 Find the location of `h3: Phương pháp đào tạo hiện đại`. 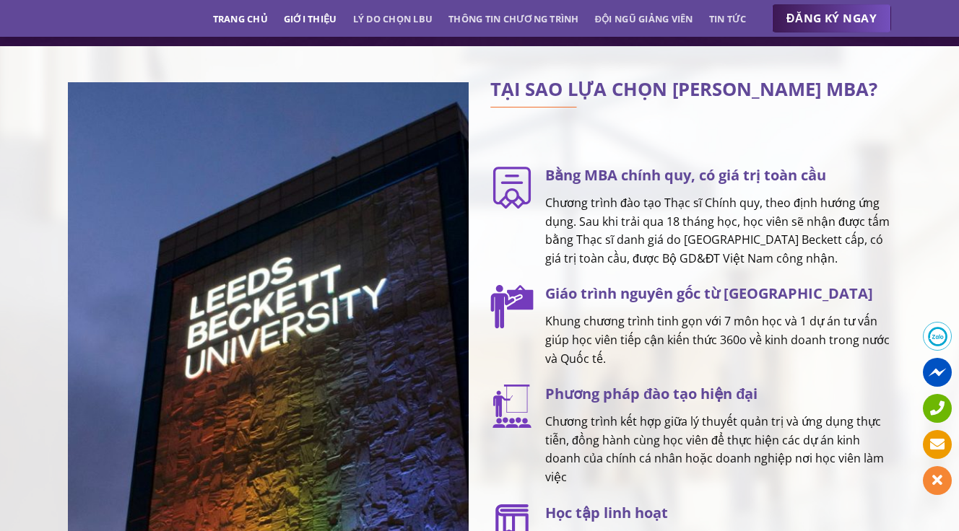

h3: Phương pháp đào tạo hiện đại is located at coordinates (717, 394).